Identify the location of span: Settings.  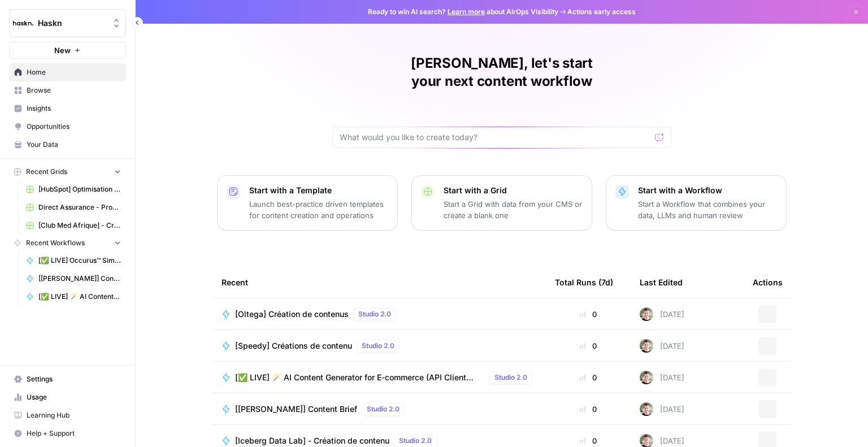
(73, 379).